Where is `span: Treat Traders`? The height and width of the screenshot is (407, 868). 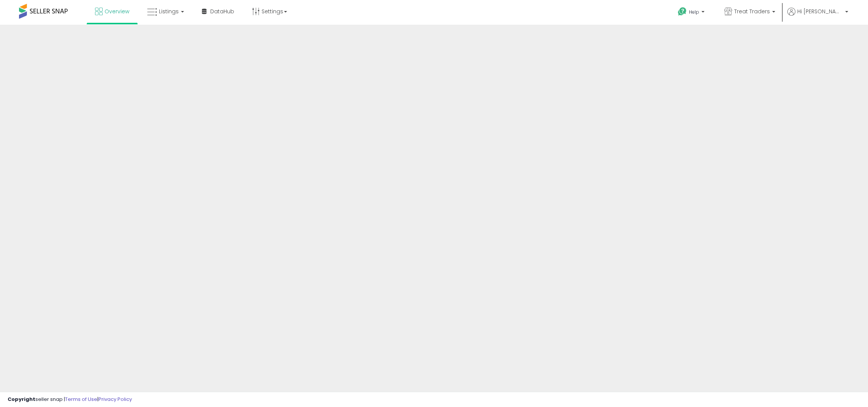 span: Treat Traders is located at coordinates (752, 11).